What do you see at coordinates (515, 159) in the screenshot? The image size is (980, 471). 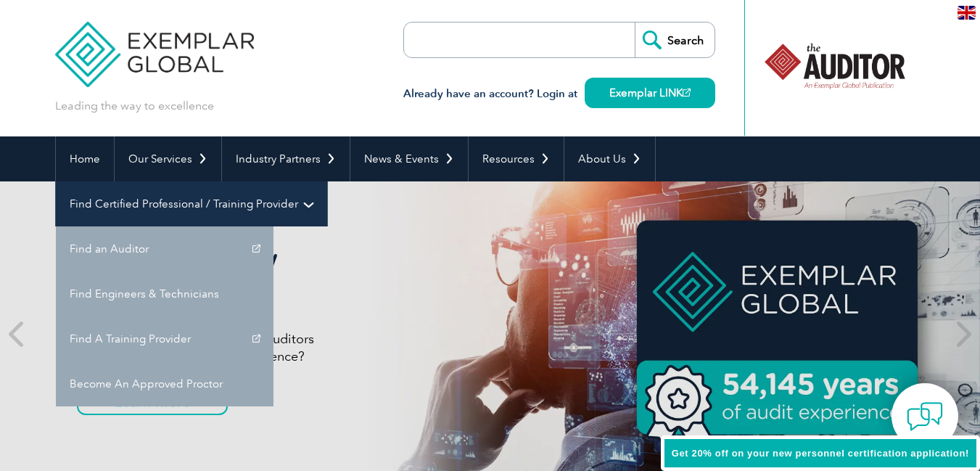 I see `a: Resources` at bounding box center [515, 159].